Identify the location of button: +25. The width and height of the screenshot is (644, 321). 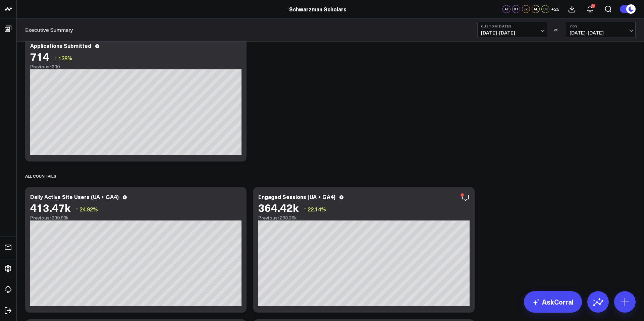
(555, 9).